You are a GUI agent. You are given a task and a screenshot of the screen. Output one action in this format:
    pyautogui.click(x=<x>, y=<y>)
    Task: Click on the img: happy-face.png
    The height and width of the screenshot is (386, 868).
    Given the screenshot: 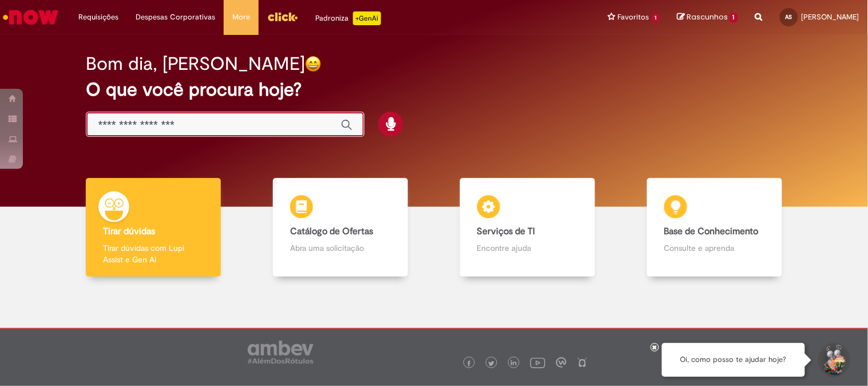 What is the action you would take?
    pyautogui.click(x=313, y=63)
    